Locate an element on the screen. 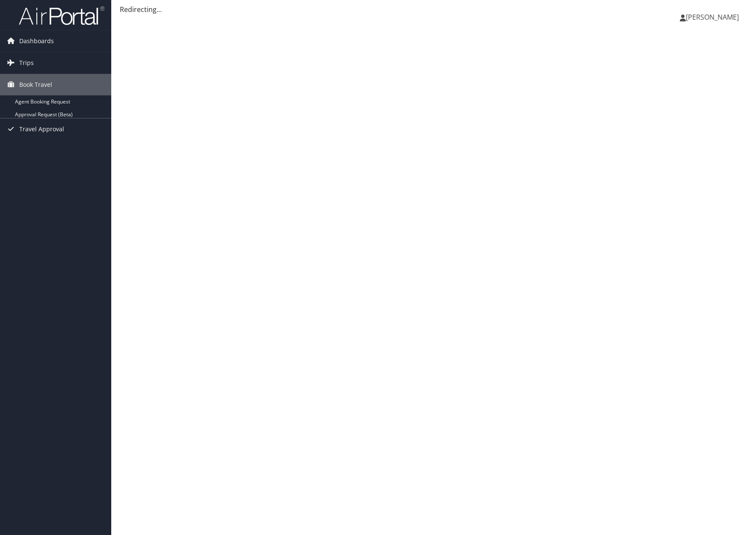 The image size is (756, 535). span: Book Travel is located at coordinates (36, 85).